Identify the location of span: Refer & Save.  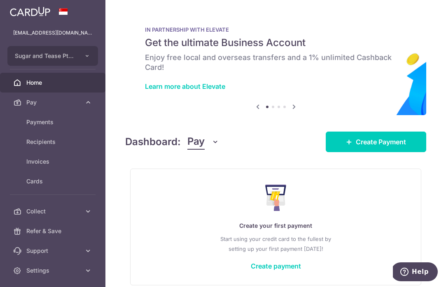
(54, 231).